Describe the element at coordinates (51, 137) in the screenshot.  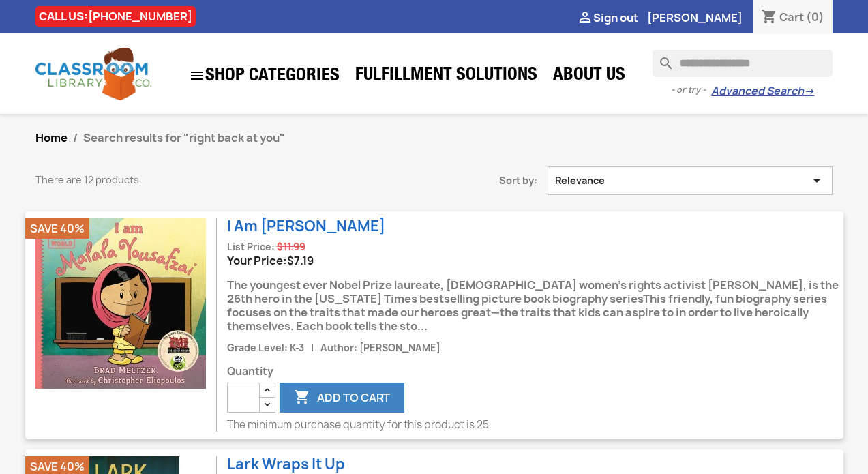
I see `span: Home` at that location.